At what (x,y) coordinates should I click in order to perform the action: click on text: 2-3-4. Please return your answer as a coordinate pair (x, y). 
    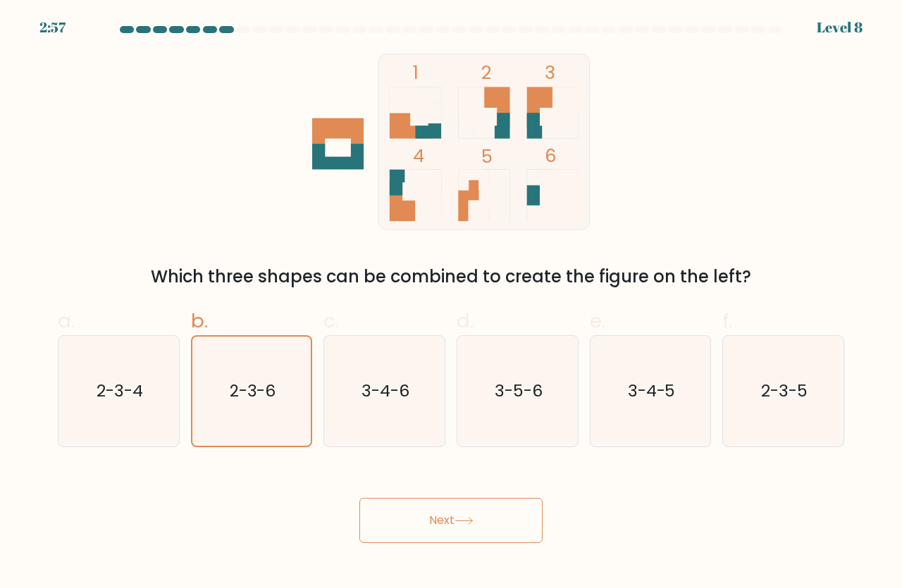
    Looking at the image, I should click on (119, 390).